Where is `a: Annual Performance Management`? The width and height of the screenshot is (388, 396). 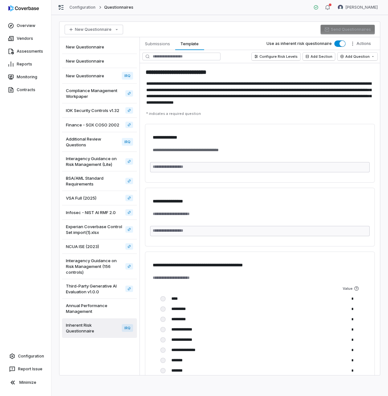 a: Annual Performance Management is located at coordinates (99, 309).